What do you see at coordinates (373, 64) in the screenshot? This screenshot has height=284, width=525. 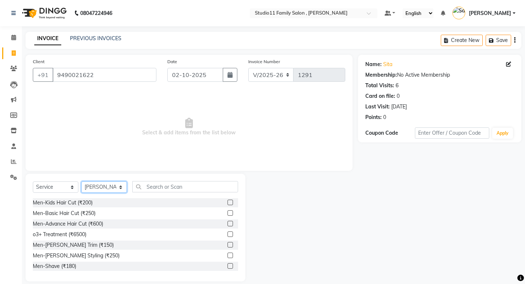 I see `div: Name:` at bounding box center [373, 64].